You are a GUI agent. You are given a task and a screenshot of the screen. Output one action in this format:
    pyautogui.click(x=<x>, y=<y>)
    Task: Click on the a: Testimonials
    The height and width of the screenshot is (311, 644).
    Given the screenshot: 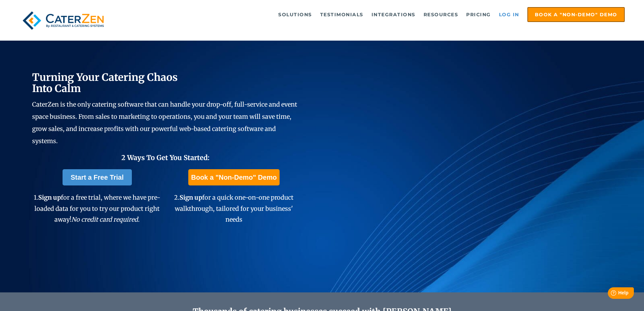 What is the action you would take?
    pyautogui.click(x=342, y=15)
    